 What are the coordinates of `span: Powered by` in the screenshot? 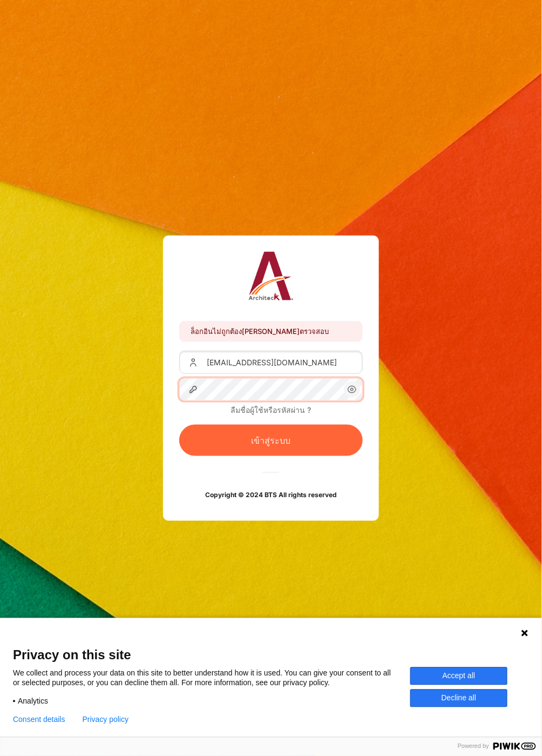 It's located at (473, 746).